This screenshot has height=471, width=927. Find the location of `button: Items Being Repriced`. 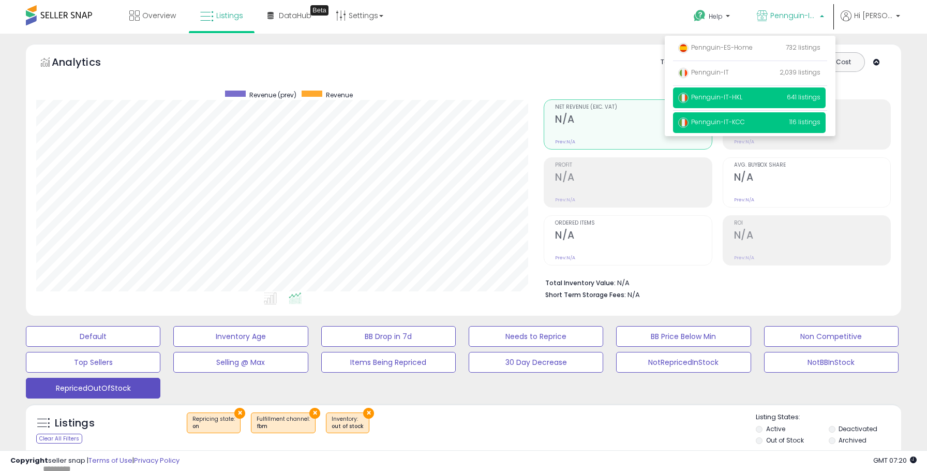

button: Items Being Repriced is located at coordinates (389, 362).